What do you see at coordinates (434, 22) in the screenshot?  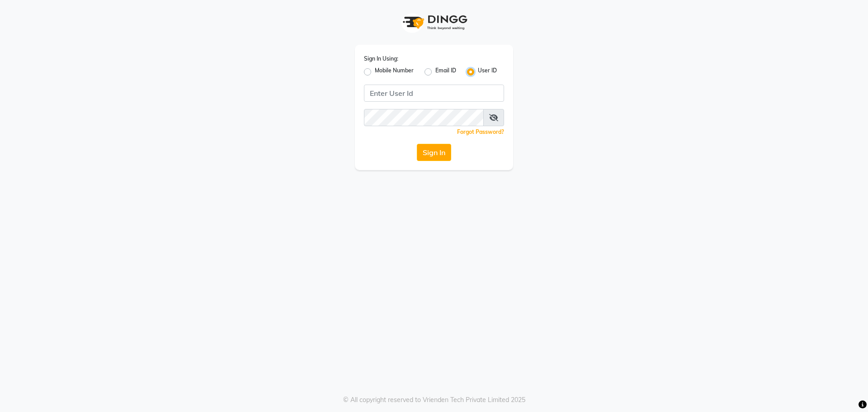 I see `img: logo1.svg` at bounding box center [434, 22].